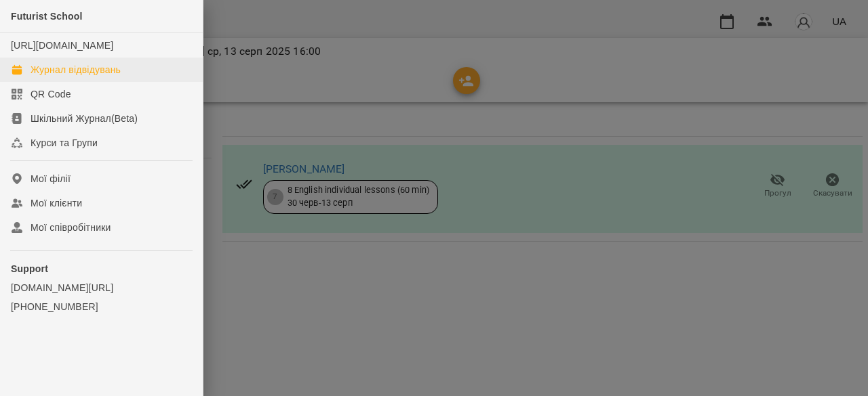 The width and height of the screenshot is (868, 396). I want to click on div: QR Code, so click(51, 94).